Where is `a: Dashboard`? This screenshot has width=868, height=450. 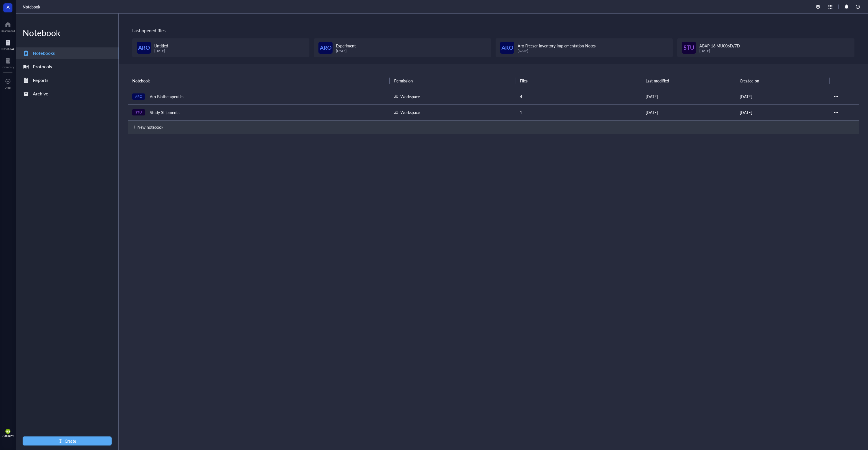 a: Dashboard is located at coordinates (8, 26).